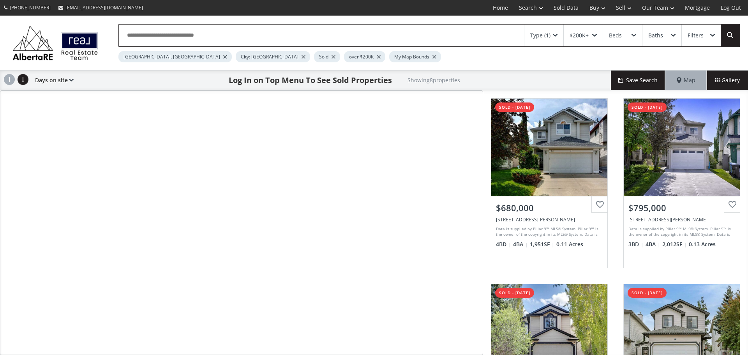 The height and width of the screenshot is (355, 748). Describe the element at coordinates (727, 80) in the screenshot. I see `div: Gallery` at that location.